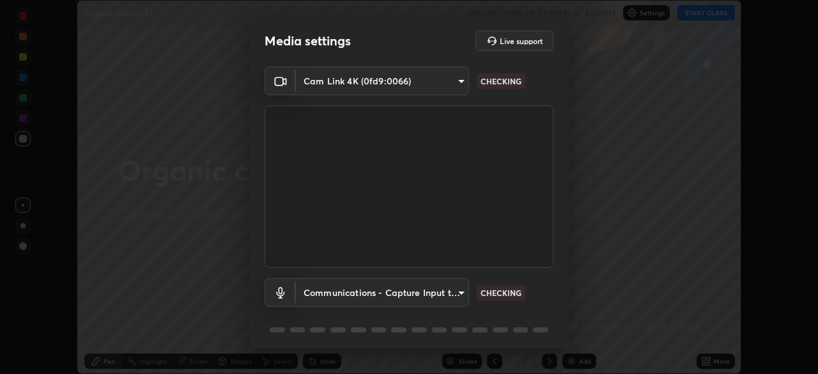  I want to click on h2: Media settings, so click(307, 41).